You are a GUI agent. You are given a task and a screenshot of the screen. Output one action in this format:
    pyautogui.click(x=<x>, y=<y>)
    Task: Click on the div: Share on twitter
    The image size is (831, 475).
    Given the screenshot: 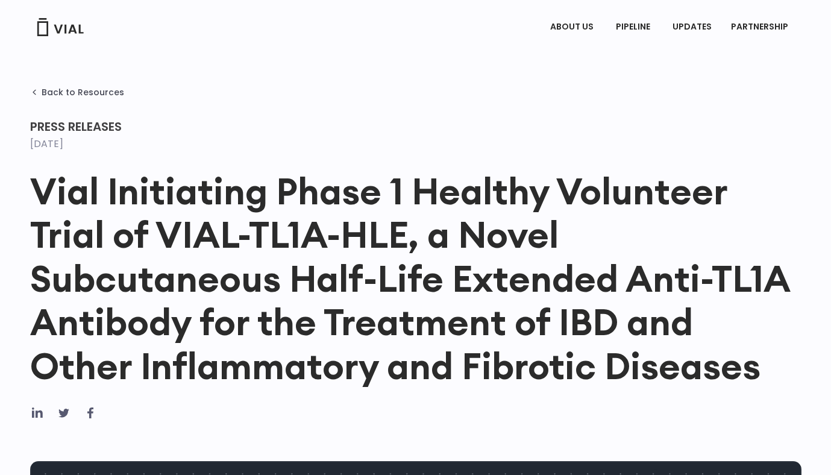 What is the action you would take?
    pyautogui.click(x=64, y=413)
    